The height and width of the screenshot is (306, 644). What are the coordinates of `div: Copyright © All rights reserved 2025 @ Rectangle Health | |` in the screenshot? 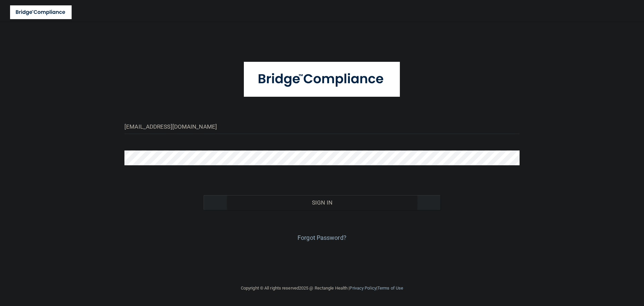 It's located at (322, 288).